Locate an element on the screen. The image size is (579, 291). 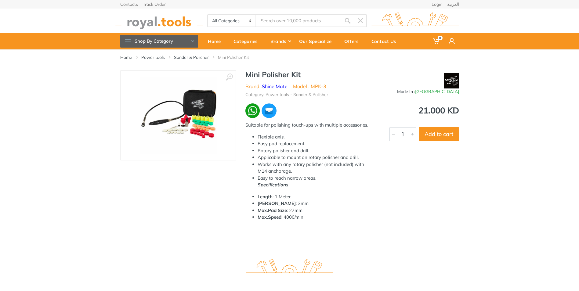
li: Mini Polisher Kit is located at coordinates (238, 57).